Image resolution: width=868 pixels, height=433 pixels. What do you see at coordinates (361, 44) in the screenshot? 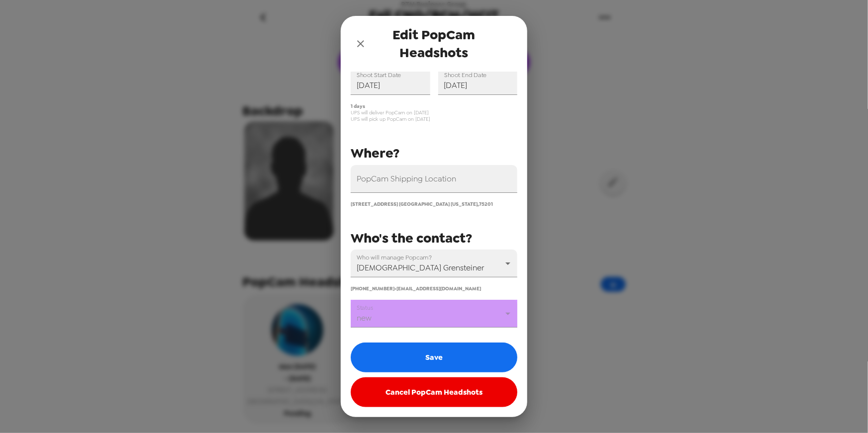
I see `button: close` at bounding box center [361, 44].